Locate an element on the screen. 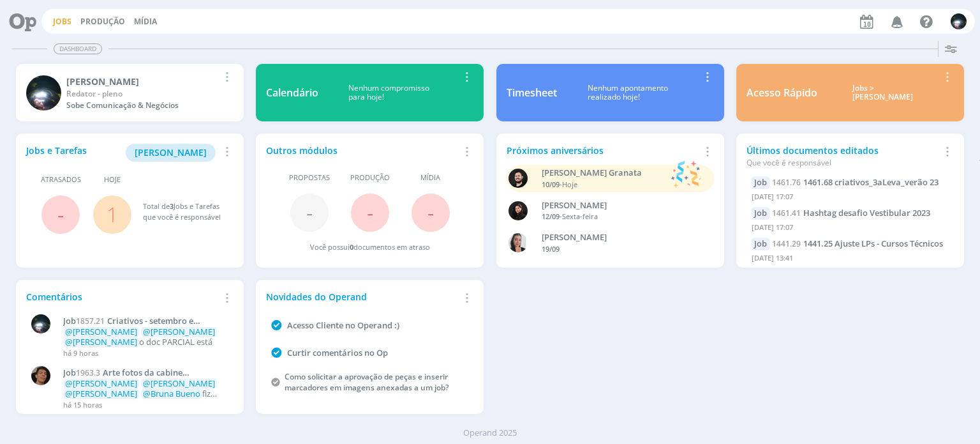  div: Calendário is located at coordinates (292, 92).